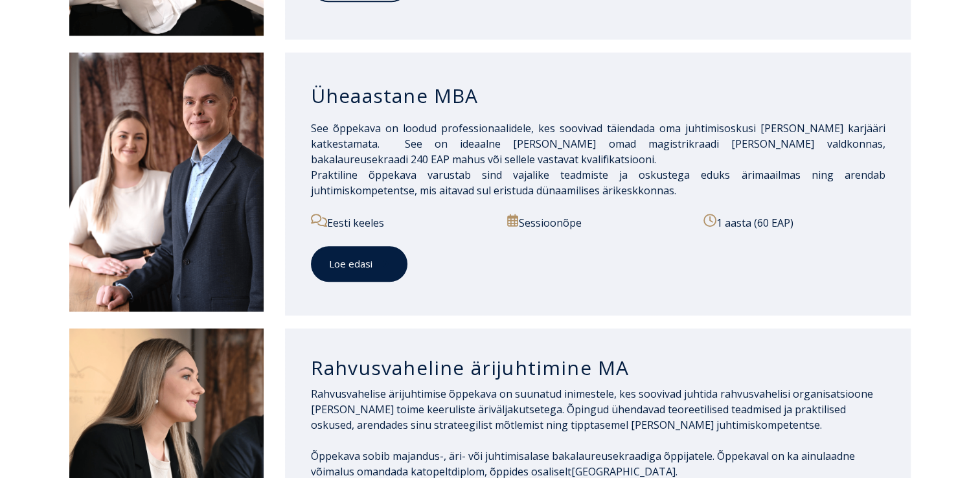  Describe the element at coordinates (597, 368) in the screenshot. I see `h3: Rahvusvaheline ärijuhtimine MA` at that location.